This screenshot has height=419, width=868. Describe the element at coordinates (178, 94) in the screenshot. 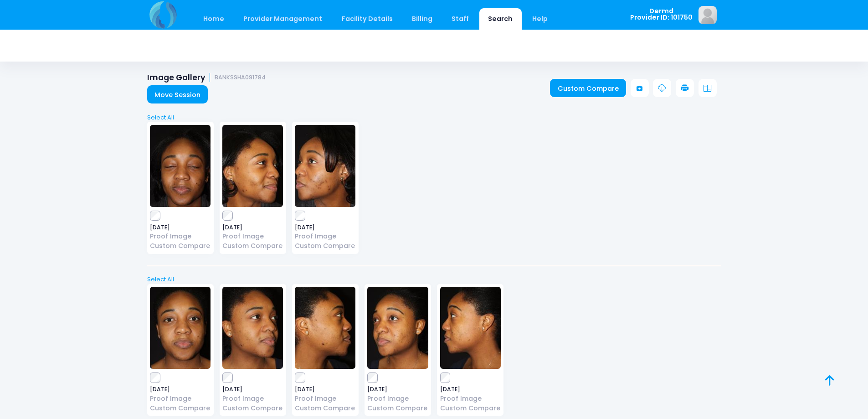

I see `a: Move Session` at that location.